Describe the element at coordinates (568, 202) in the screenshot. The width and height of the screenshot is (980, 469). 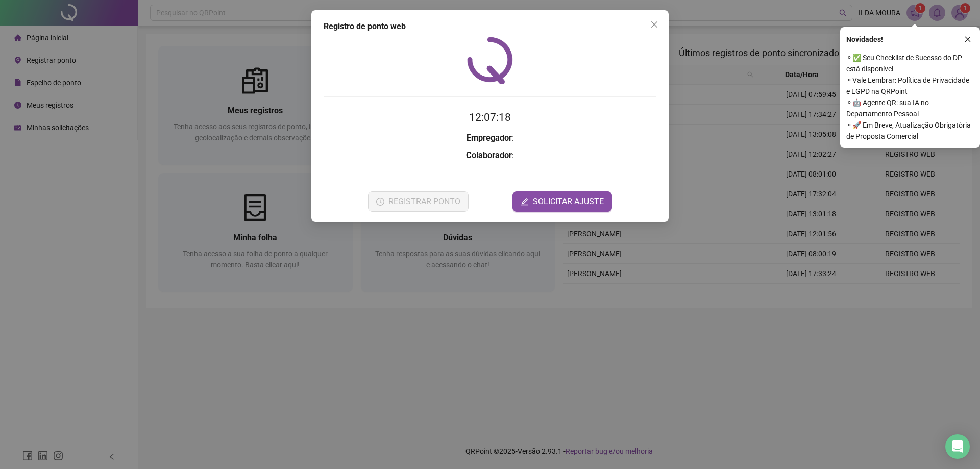
I see `span: SOLICITAR AJUSTE` at that location.